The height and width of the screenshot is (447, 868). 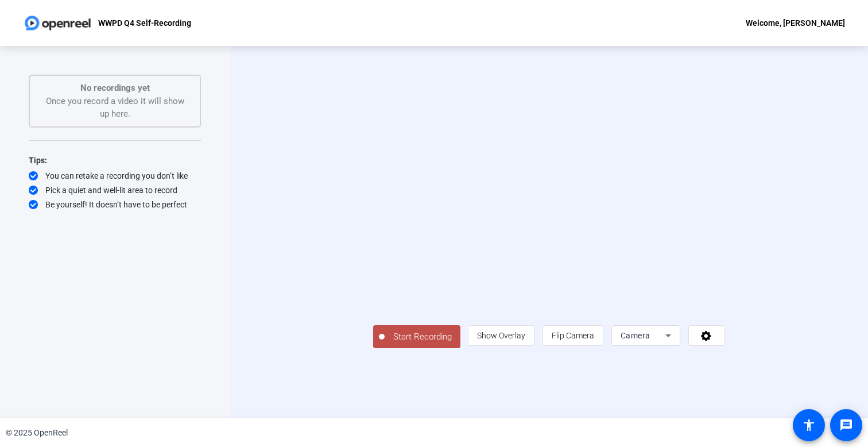 What do you see at coordinates (573, 335) in the screenshot?
I see `span: Flip Camera` at bounding box center [573, 335].